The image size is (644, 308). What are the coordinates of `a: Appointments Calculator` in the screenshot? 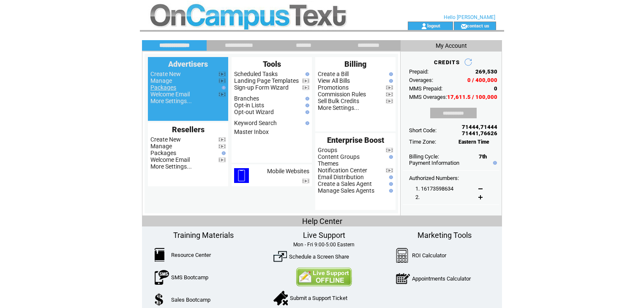 It's located at (441, 278).